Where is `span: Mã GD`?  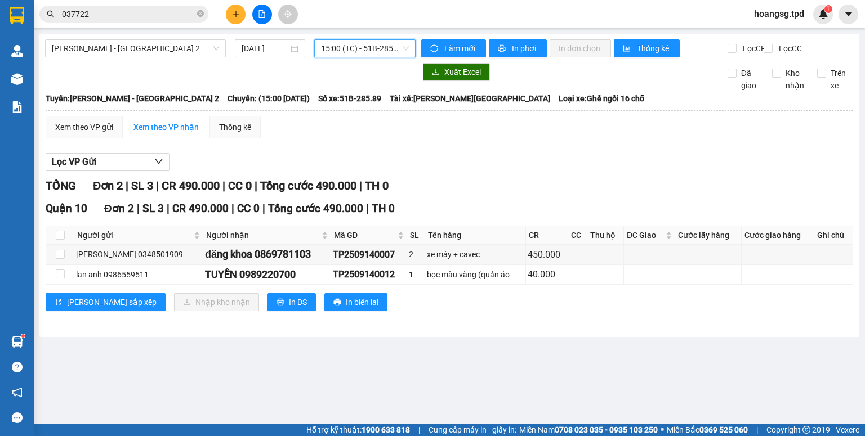
span: Mã GD is located at coordinates (365, 235).